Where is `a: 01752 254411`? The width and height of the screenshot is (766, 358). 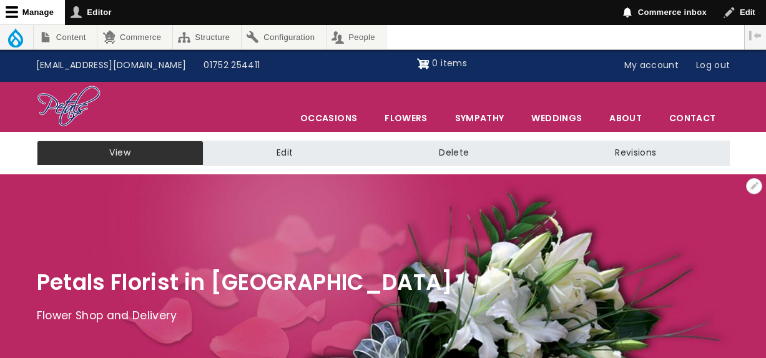
a: 01752 254411 is located at coordinates (232, 66).